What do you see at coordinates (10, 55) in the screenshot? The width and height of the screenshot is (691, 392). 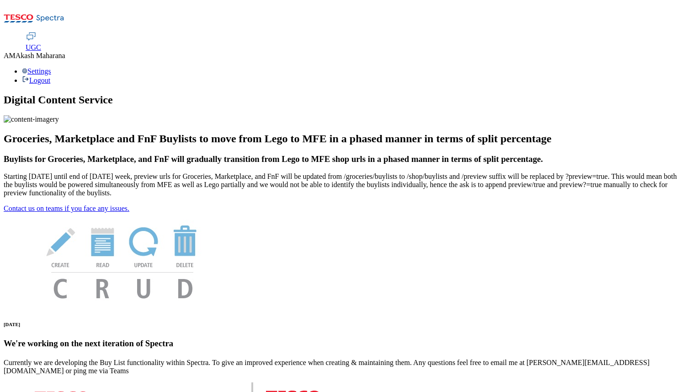 I see `span: AM` at bounding box center [10, 55].